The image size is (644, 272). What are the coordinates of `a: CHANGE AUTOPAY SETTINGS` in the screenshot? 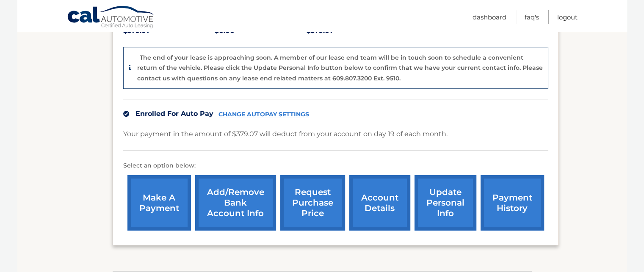 It's located at (264, 114).